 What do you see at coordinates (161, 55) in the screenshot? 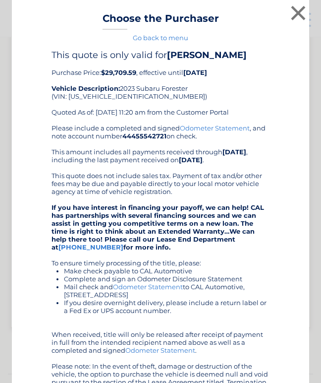
I see `h4: This quote is only valid for` at bounding box center [161, 55].